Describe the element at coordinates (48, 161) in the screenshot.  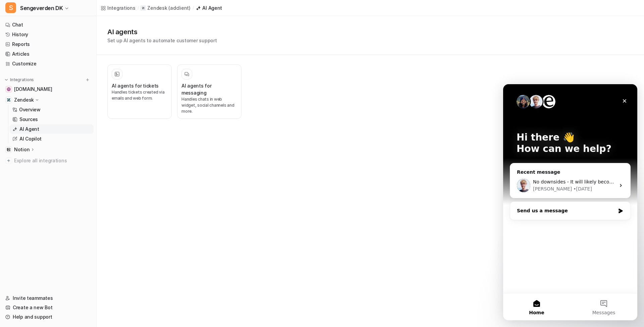
I see `a: Explore all integrations` at that location.